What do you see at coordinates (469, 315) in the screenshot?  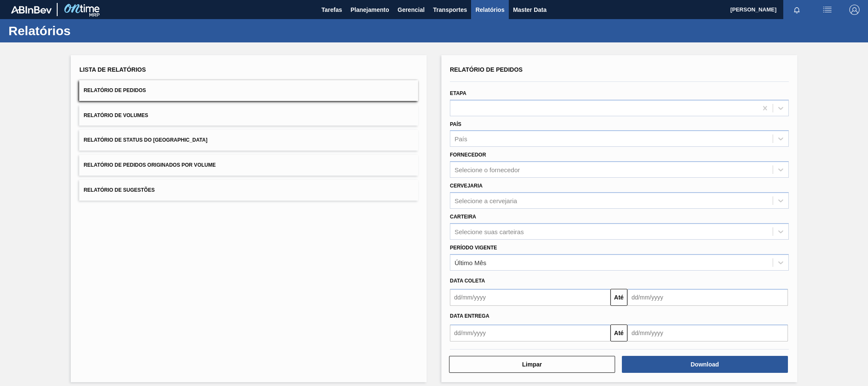 I see `span: Data Entrega` at bounding box center [469, 315].